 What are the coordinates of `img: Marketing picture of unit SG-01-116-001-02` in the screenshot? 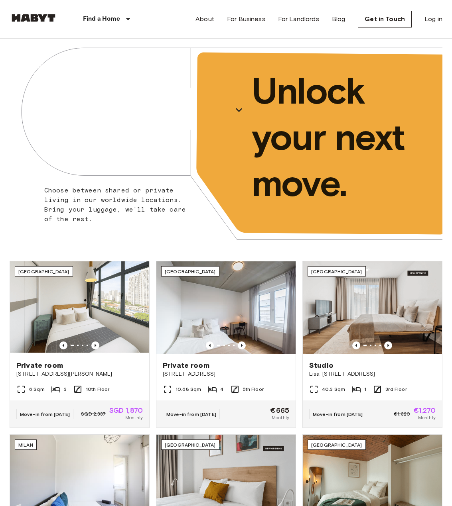 It's located at (79, 308).